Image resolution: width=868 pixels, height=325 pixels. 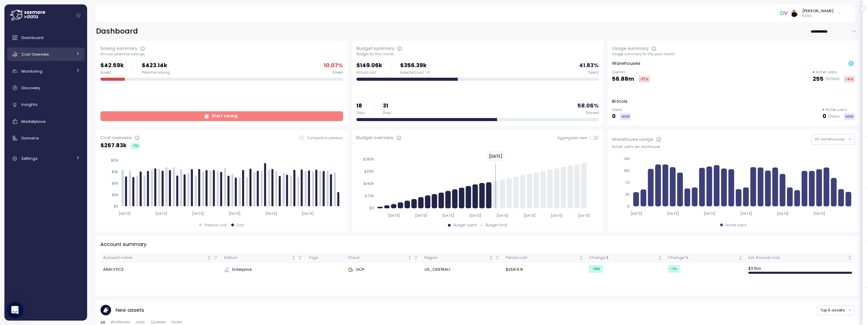 I want to click on tspan: $70k, so click(x=369, y=195).